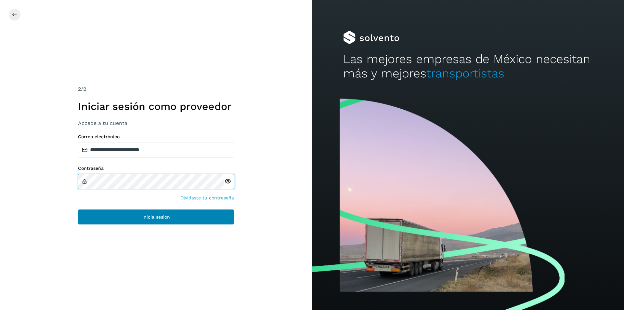 This screenshot has height=310, width=624. I want to click on h2: Las mejores empresas de México necesitan más y mejores, so click(468, 66).